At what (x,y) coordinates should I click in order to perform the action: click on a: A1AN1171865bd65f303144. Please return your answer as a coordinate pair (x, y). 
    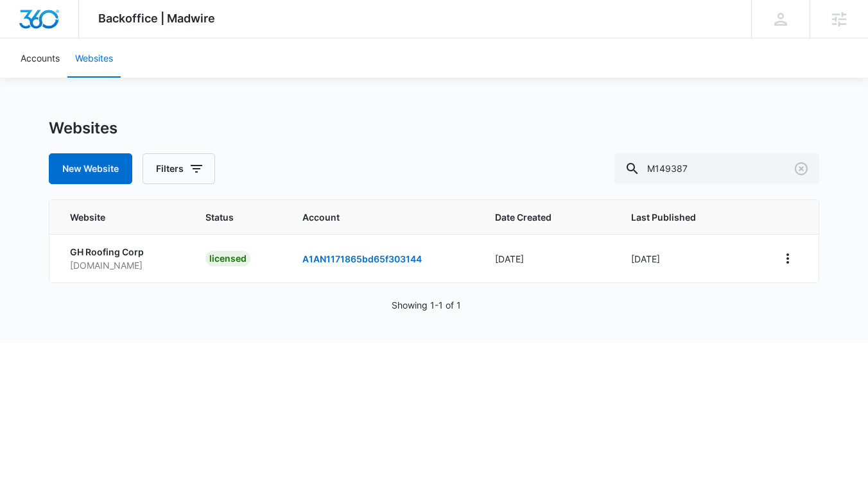
    Looking at the image, I should click on (362, 259).